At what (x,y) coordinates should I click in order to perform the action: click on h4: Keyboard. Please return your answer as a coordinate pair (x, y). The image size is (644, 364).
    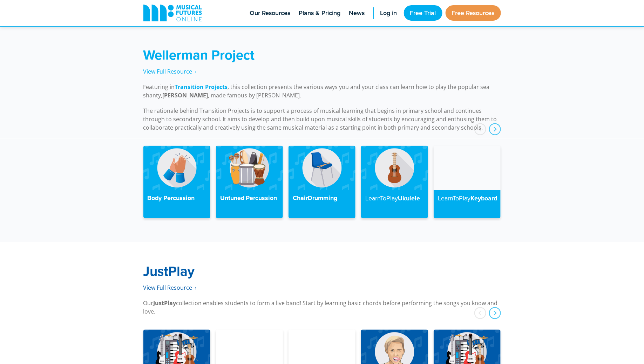
    Looking at the image, I should click on (467, 198).